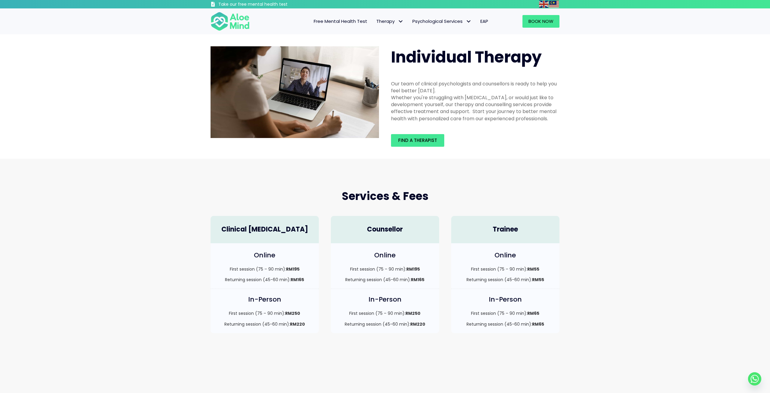  What do you see at coordinates (385, 229) in the screenshot?
I see `h4: Counsellor` at bounding box center [385, 229].